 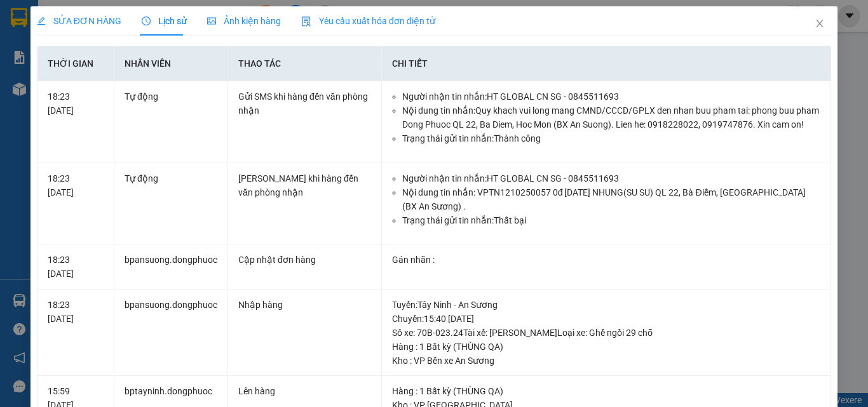 I want to click on th: Thao tác, so click(x=305, y=63).